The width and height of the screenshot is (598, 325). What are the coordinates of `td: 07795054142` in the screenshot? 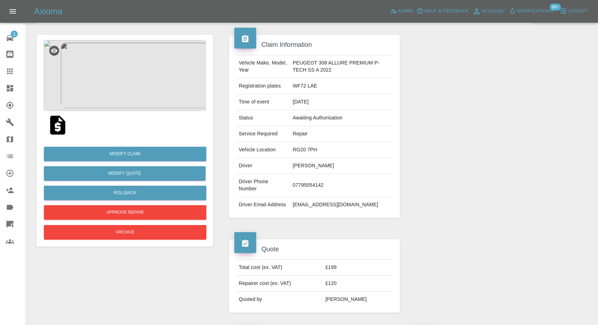 It's located at (341, 185).